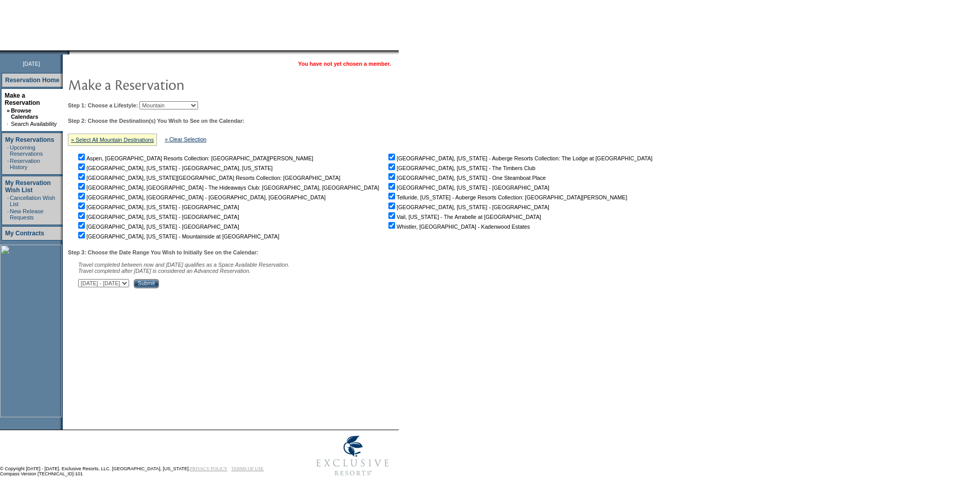 Image resolution: width=980 pixels, height=480 pixels. What do you see at coordinates (247, 468) in the screenshot?
I see `a: TERMS OF USE` at bounding box center [247, 468].